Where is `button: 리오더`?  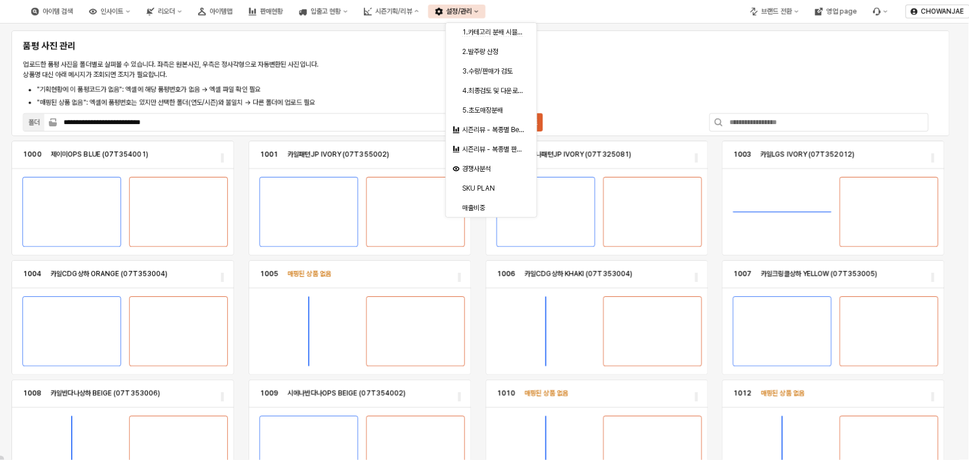 button: 리오더 is located at coordinates (164, 11).